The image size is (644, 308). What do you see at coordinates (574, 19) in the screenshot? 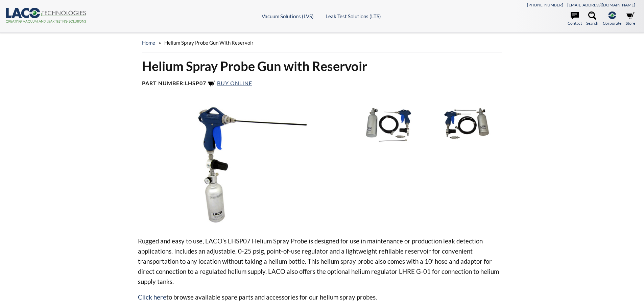
I see `a: Contact` at bounding box center [574, 19].